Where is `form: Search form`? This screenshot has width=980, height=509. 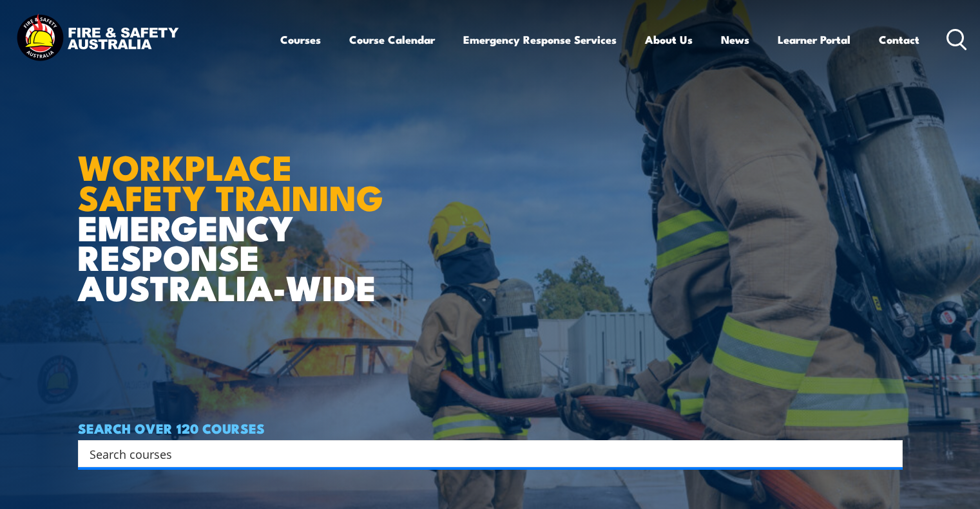
form: Search form is located at coordinates (485, 454).